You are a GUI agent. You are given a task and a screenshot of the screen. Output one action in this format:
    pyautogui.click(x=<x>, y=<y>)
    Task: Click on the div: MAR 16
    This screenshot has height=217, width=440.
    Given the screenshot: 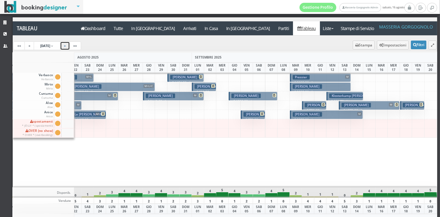 What is the action you would take?
    pyautogui.click(x=382, y=209)
    